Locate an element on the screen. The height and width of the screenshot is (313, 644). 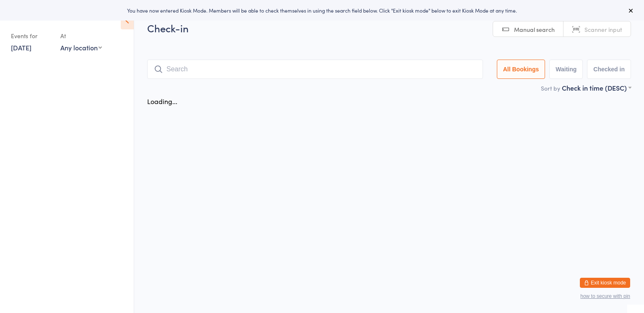
input: Search is located at coordinates (315, 69).